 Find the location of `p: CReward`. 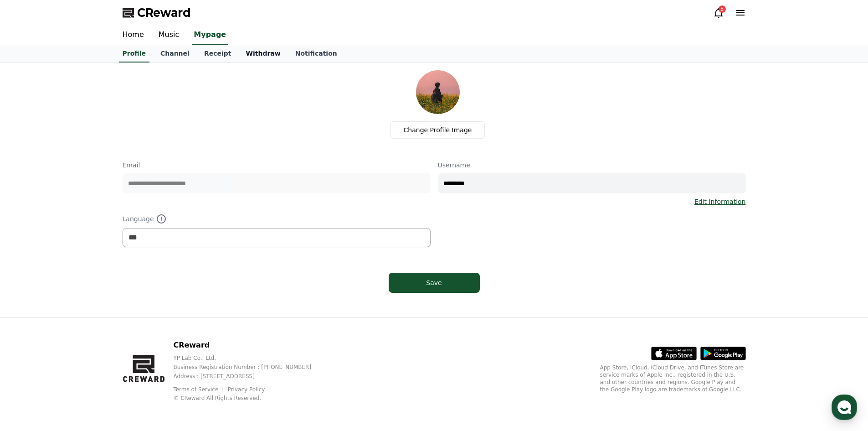

p: CReward is located at coordinates (249, 345).